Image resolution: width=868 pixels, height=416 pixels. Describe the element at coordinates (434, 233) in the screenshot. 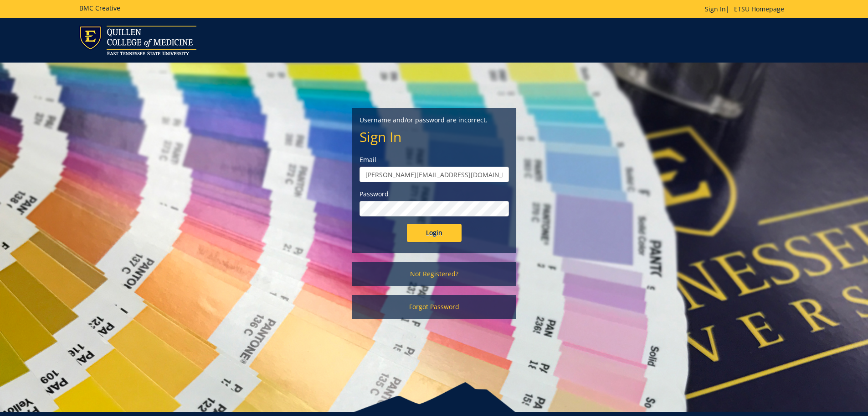

I see `input: Login` at that location.